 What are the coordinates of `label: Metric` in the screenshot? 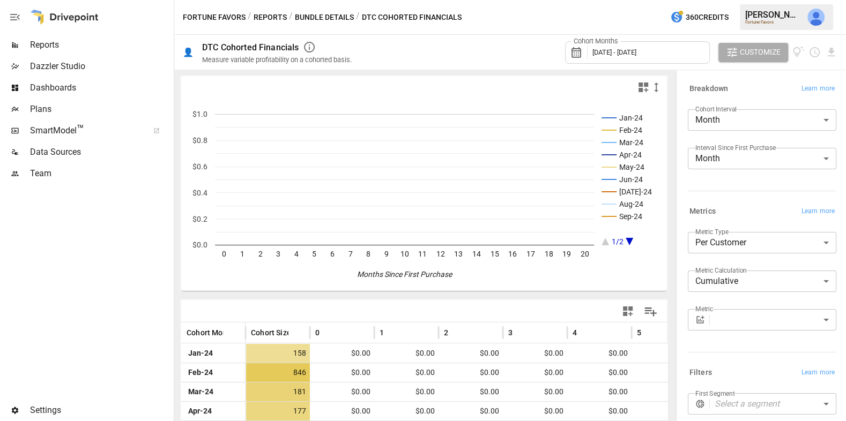 It's located at (704, 309).